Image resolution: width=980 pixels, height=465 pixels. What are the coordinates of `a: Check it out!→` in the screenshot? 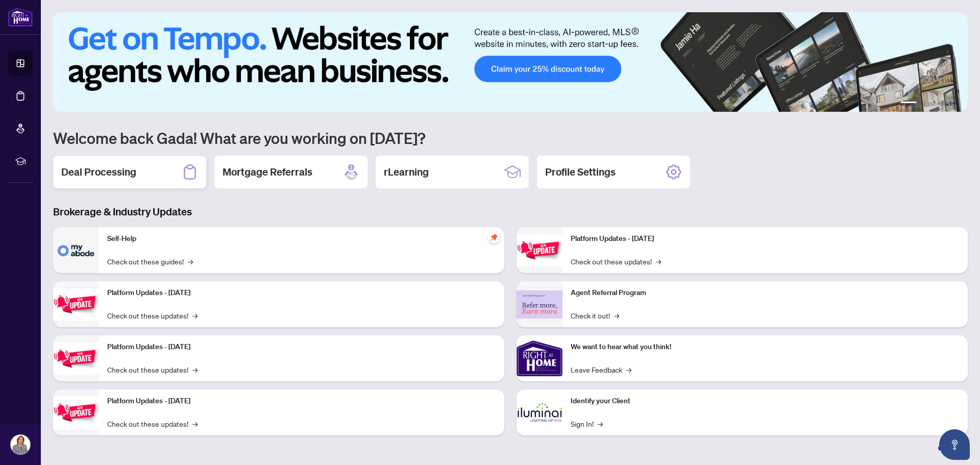 It's located at (595, 315).